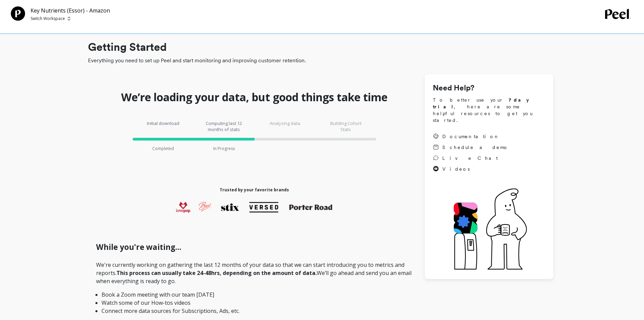 The image size is (644, 320). I want to click on strong: 7 day trial, so click(484, 103).